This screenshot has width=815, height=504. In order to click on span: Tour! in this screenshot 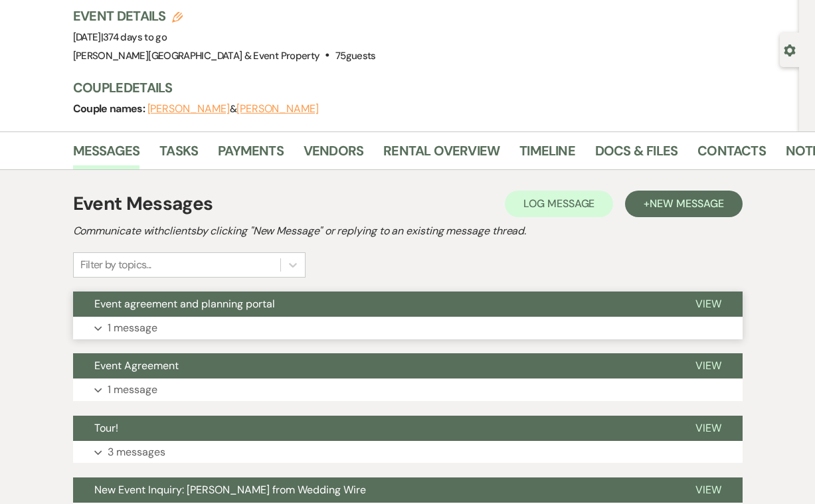, I will do `click(106, 428)`.